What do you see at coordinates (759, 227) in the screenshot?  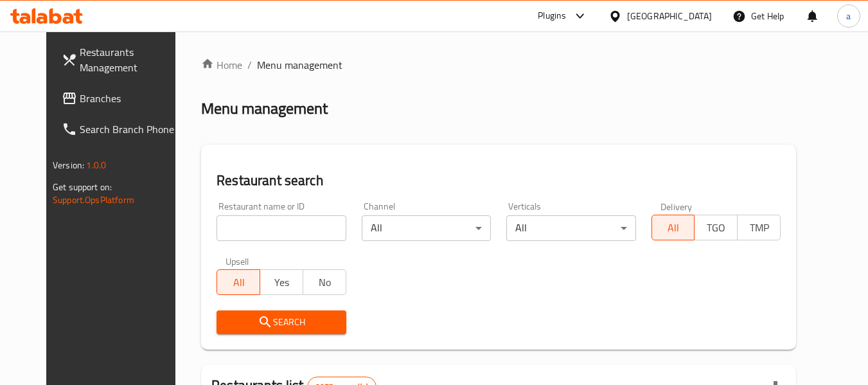 I see `span: TMP` at bounding box center [759, 227].